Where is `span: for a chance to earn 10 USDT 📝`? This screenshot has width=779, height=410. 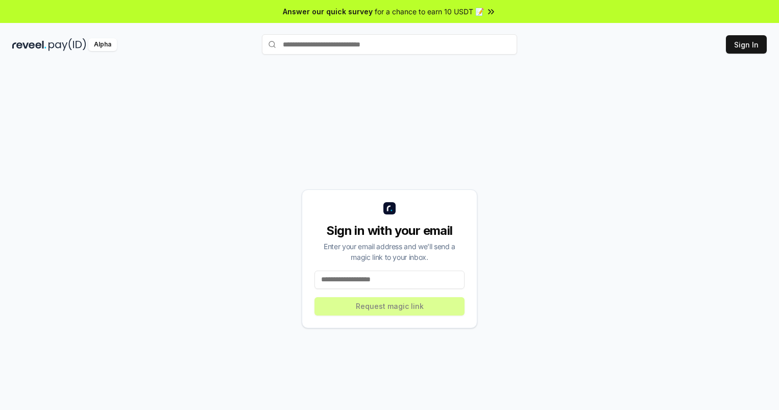
span: for a chance to earn 10 USDT 📝 is located at coordinates (429, 11).